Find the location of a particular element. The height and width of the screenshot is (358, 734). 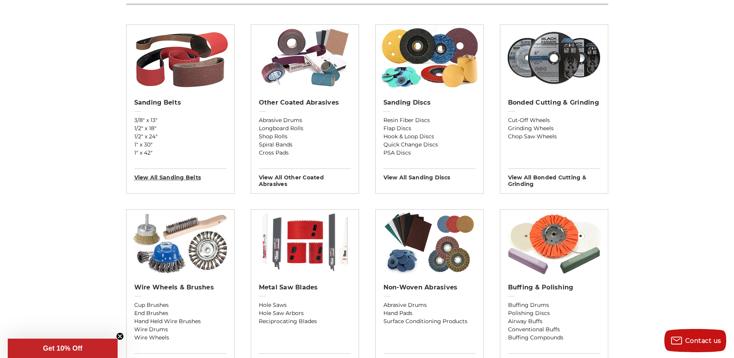

a: Hand Pads is located at coordinates (430, 313).